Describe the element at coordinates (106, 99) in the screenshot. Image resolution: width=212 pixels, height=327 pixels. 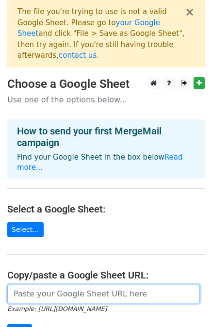
I see `p: Use one of the options below...` at that location.